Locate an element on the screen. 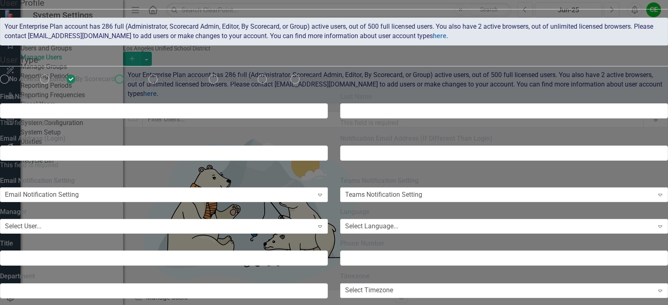 The height and width of the screenshot is (305, 668). span: Assign Group is located at coordinates (238, 79).